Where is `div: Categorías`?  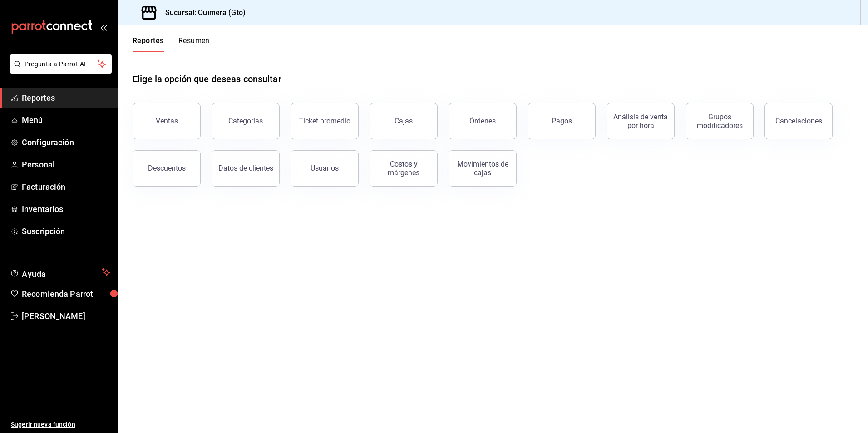 div: Categorías is located at coordinates (246, 121).